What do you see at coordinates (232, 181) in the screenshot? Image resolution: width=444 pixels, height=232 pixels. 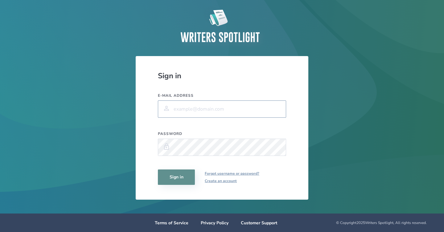 I see `a: Create an account` at bounding box center [232, 181].